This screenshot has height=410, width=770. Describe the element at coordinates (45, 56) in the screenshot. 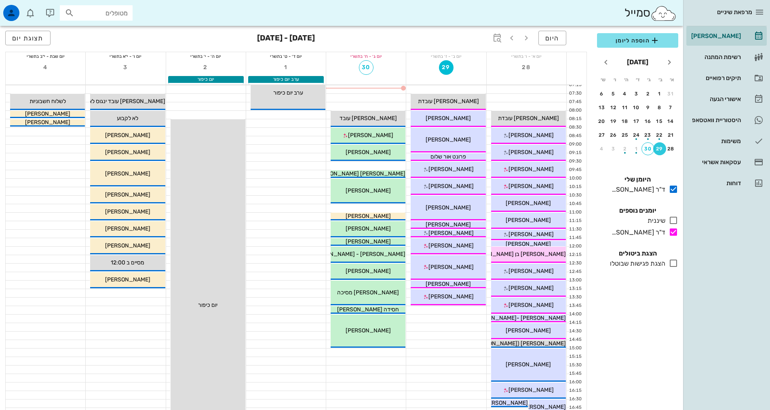

I see `div: יום שבת - י״ב בתשרי` at that location.